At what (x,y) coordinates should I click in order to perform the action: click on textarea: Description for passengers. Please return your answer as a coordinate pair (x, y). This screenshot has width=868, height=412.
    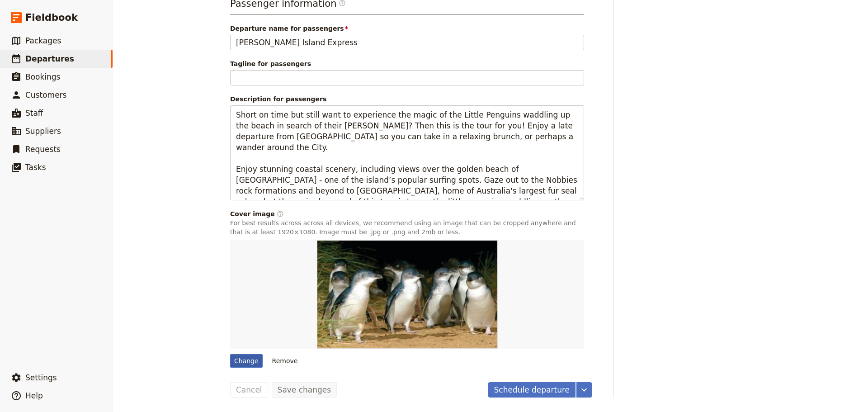
    Looking at the image, I should click on (407, 153).